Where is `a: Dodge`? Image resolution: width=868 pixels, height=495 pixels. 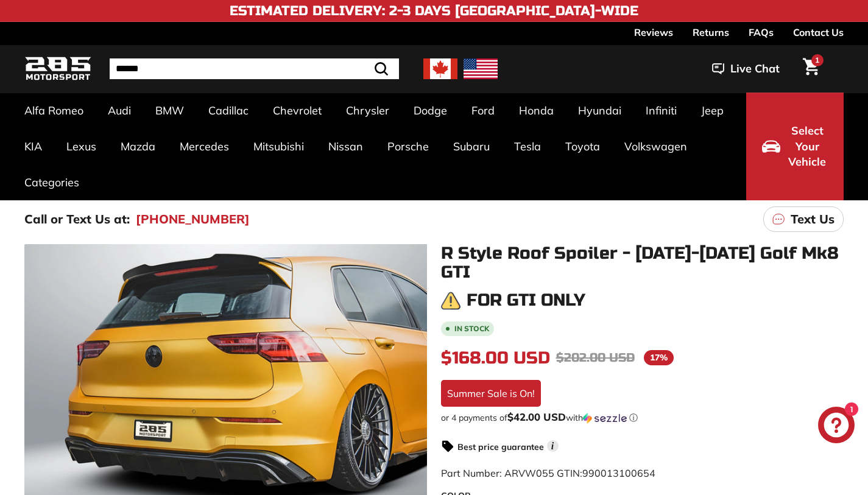
a: Dodge is located at coordinates (430, 110).